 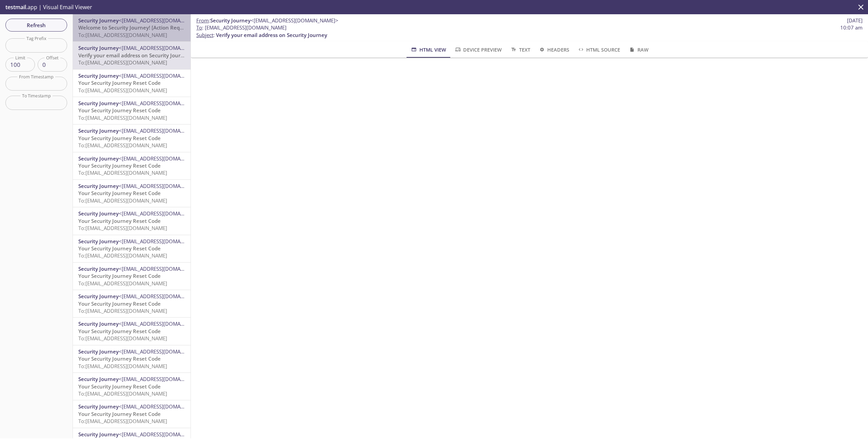 I want to click on span: HTML Source, so click(x=599, y=50).